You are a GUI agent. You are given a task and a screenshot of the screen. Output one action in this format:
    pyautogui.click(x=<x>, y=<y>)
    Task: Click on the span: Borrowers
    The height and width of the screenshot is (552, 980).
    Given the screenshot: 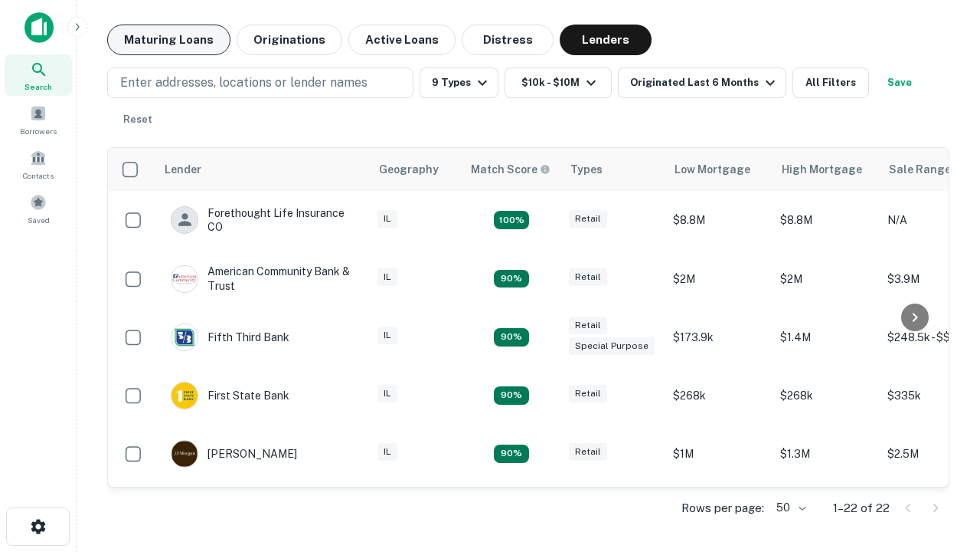 What is the action you would take?
    pyautogui.click(x=38, y=131)
    